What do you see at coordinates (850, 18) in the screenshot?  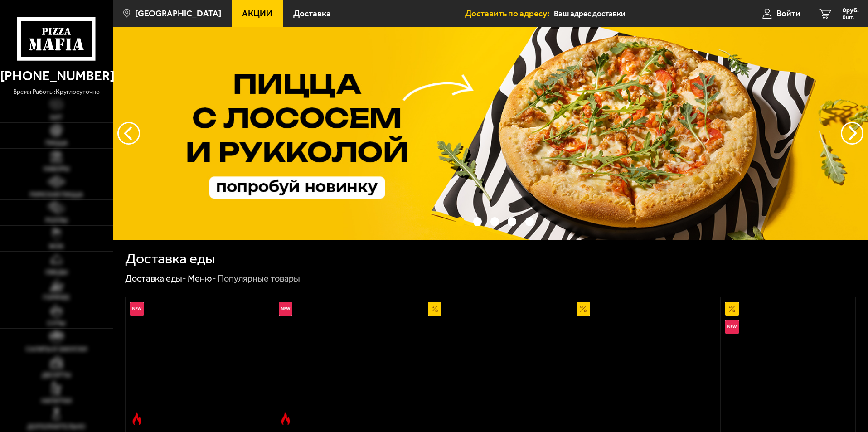 I see `span: 0 шт.` at bounding box center [850, 18].